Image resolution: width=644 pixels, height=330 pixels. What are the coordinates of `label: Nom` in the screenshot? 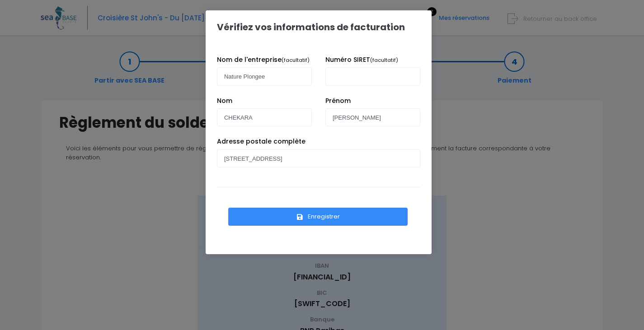 It's located at (224, 101).